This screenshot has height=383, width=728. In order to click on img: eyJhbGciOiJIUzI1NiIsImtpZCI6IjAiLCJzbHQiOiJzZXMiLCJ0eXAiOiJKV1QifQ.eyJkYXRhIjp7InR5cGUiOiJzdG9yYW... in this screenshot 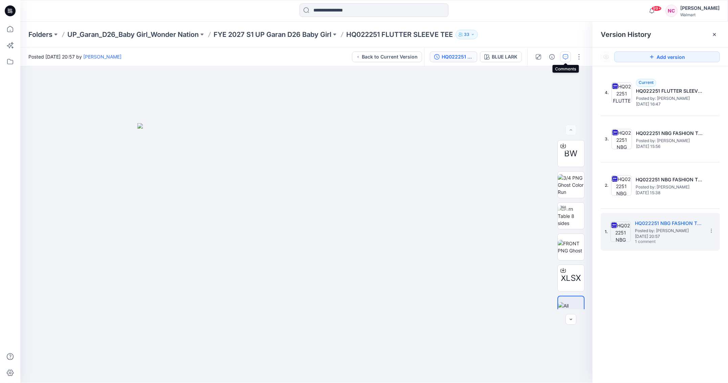, I will do `click(307, 253)`.